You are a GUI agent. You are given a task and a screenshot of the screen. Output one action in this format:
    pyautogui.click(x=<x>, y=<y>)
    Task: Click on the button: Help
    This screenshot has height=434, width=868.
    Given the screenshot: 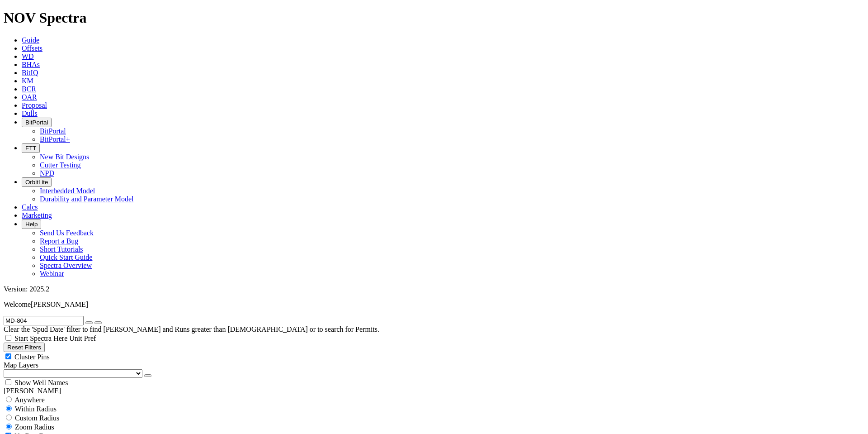 What is the action you would take?
    pyautogui.click(x=32, y=224)
    